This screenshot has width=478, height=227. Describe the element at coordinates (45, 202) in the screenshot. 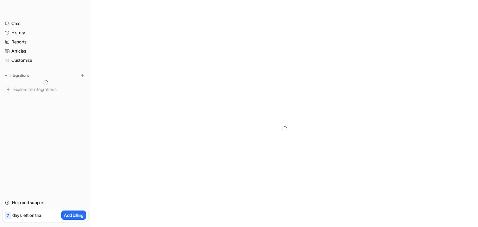

I see `a: Help and support` at that location.